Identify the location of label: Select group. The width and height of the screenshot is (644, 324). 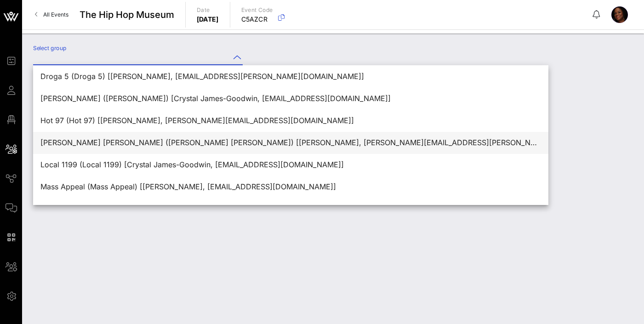
(50, 48).